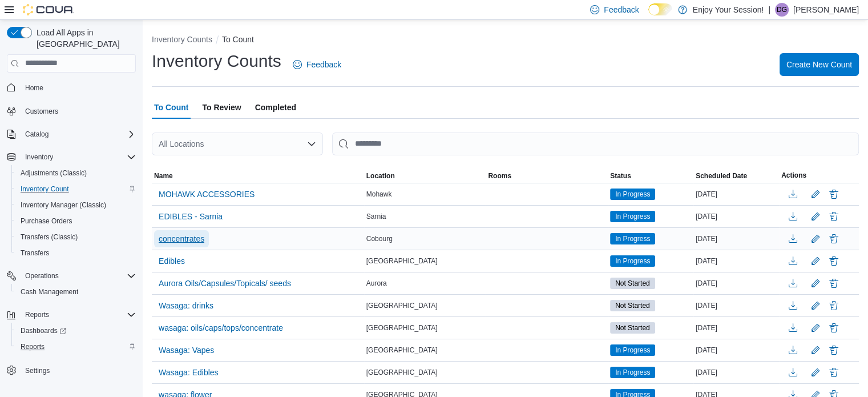  What do you see at coordinates (238, 40) in the screenshot?
I see `button: To Count` at bounding box center [238, 40].